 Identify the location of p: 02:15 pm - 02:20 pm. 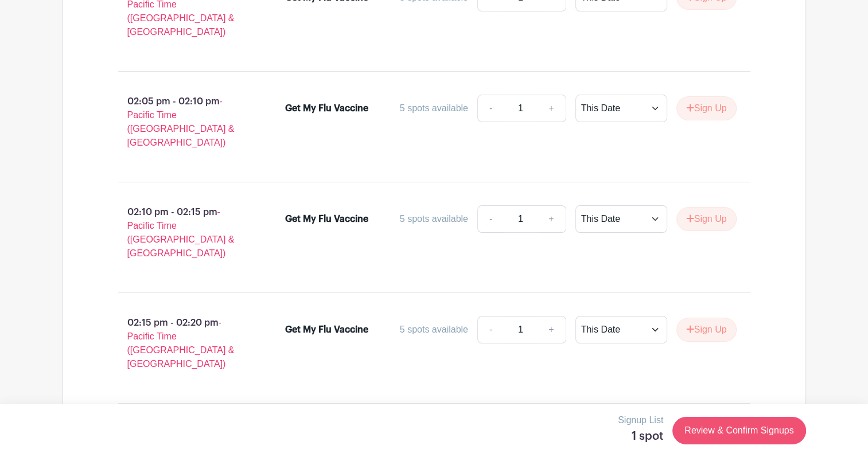
(184, 344).